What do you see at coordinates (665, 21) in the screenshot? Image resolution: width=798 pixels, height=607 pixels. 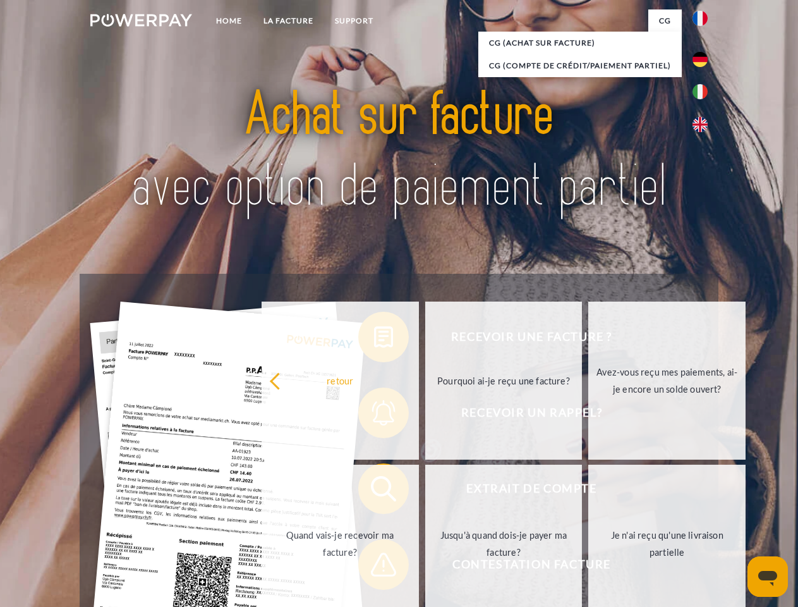 I see `a: CG` at bounding box center [665, 21].